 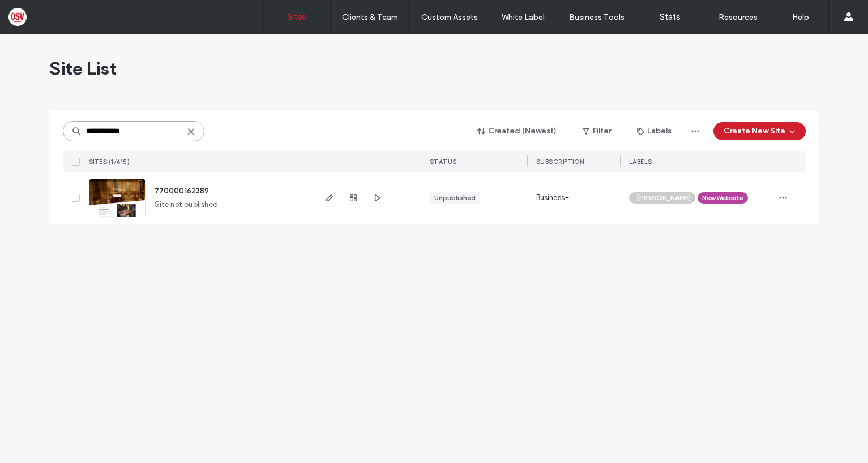 I want to click on span: 770000162389, so click(x=182, y=191).